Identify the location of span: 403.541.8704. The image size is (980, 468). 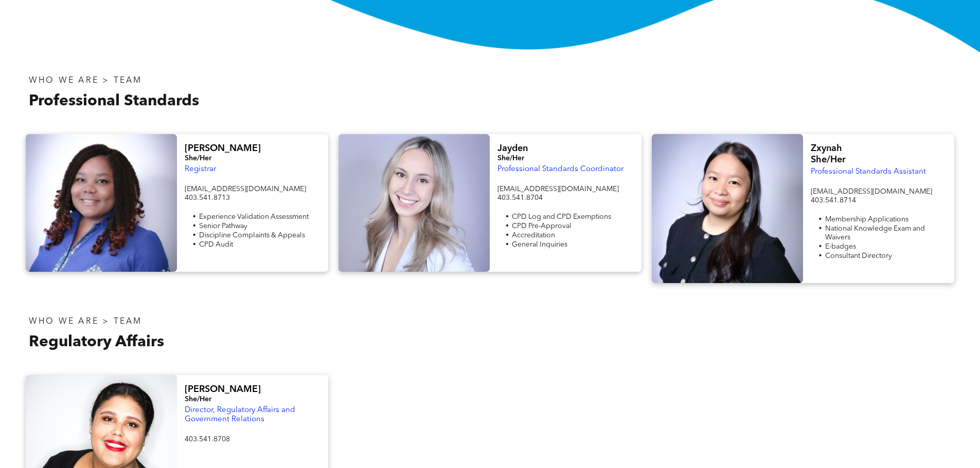
(520, 198).